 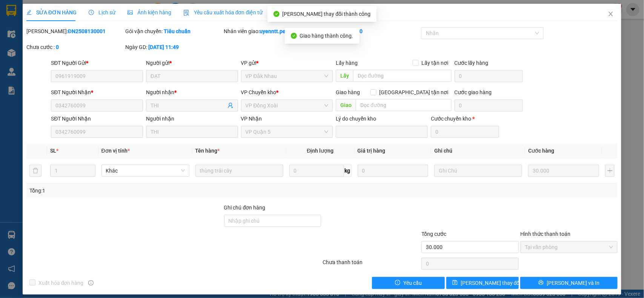 What do you see at coordinates (346, 105) in the screenshot?
I see `span: Giao` at bounding box center [346, 105].